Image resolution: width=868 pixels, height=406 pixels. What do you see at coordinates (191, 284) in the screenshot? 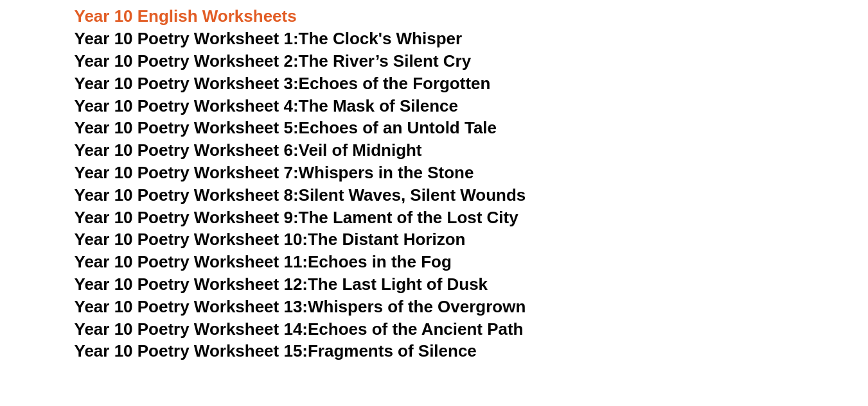
I see `span: Year 10 Poetry Worksheet 12:` at bounding box center [191, 284].